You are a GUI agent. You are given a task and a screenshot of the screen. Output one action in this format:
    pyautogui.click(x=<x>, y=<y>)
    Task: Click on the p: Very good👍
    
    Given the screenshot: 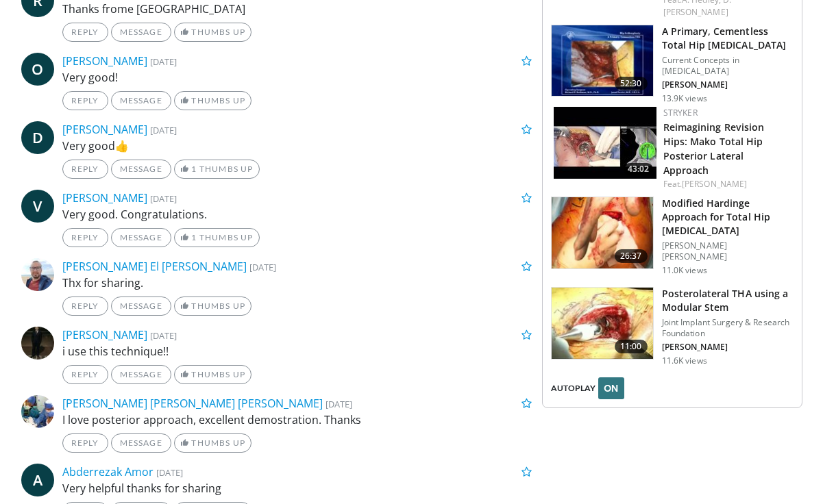 What is the action you would take?
    pyautogui.click(x=297, y=146)
    